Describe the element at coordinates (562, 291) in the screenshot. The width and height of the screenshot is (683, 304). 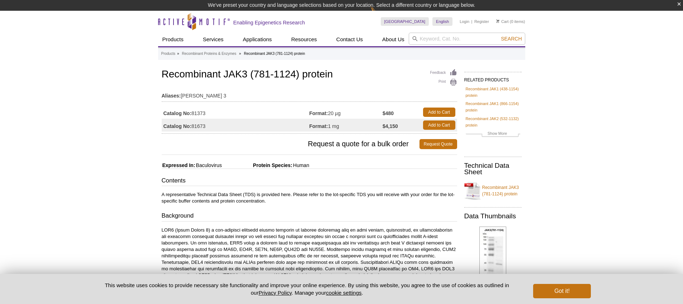
I see `button: Got it!` at that location.